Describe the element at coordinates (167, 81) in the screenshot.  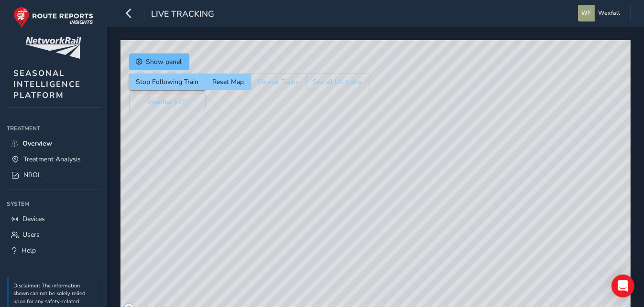
I see `button: Stop Following Train` at that location.